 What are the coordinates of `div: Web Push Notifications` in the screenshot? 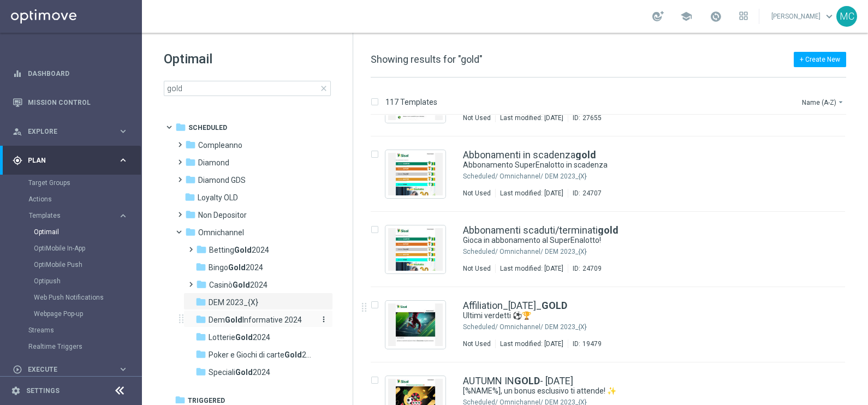 It's located at (87, 298).